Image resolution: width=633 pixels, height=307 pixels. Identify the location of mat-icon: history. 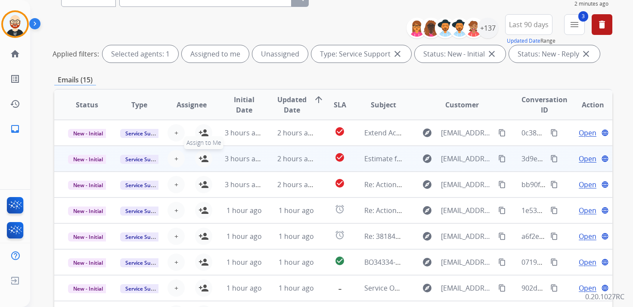
(15, 104).